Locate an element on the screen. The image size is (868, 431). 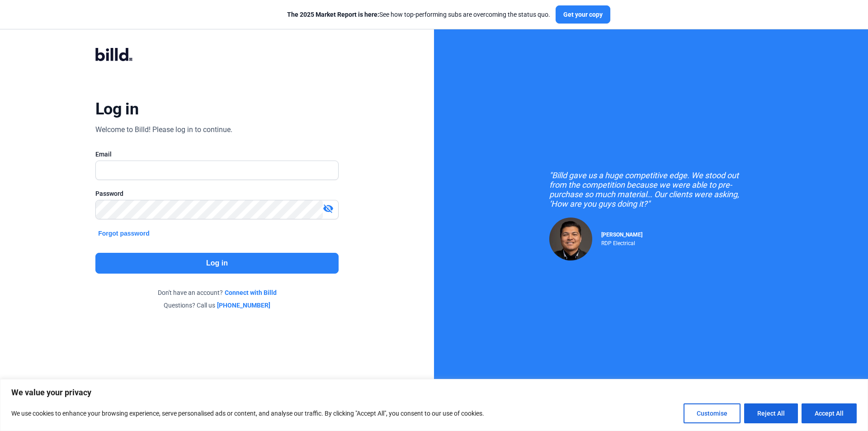
div: Email is located at coordinates (217, 154).